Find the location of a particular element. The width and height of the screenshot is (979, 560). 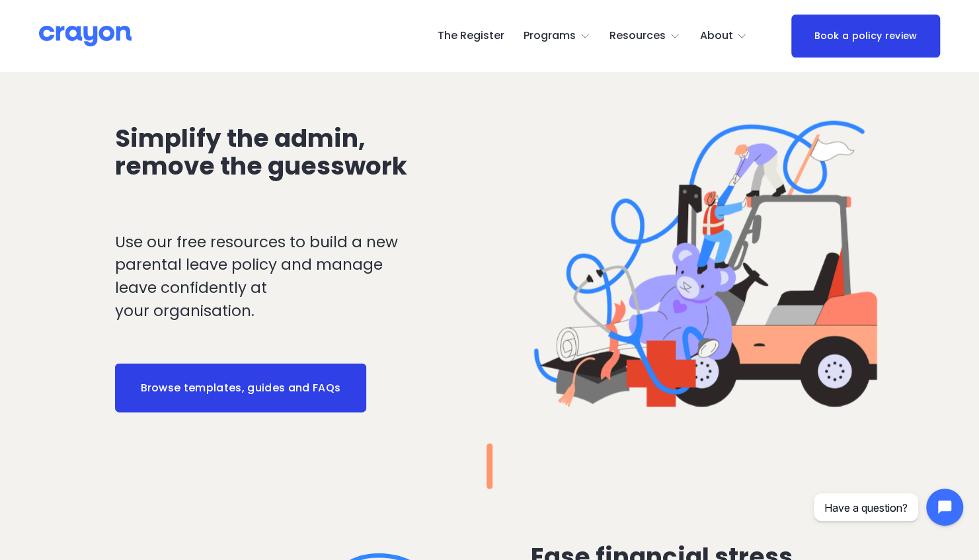

span: About is located at coordinates (716, 36).